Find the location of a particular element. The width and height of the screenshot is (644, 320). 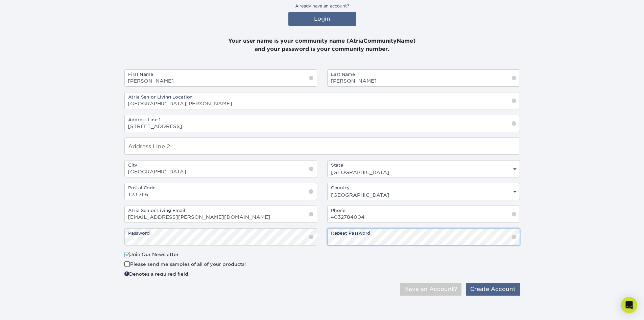

button: Create Account is located at coordinates (493, 289).